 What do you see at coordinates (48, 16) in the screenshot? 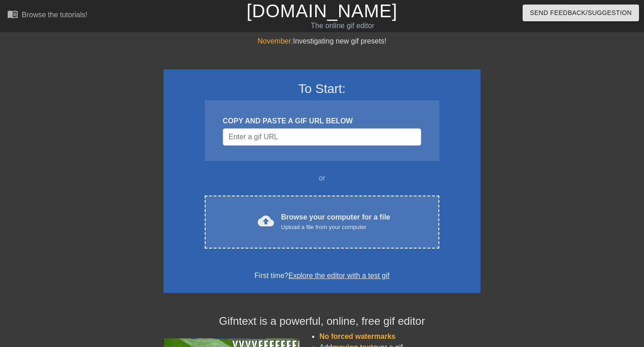
I see `a: Browse the tutorials!` at bounding box center [48, 16].